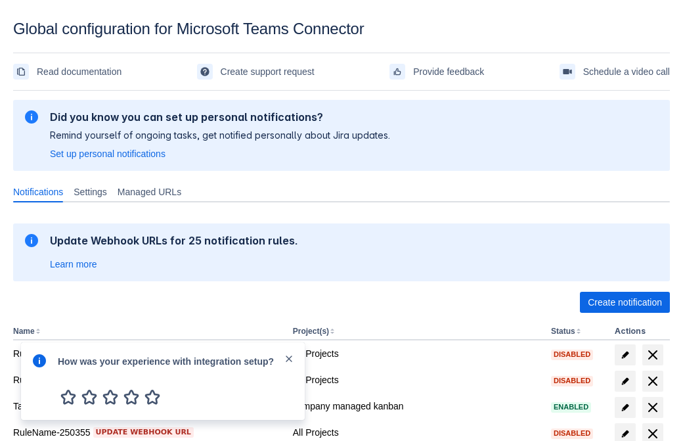 Image resolution: width=683 pixels, height=441 pixels. What do you see at coordinates (174, 240) in the screenshot?
I see `h2: Update Webhook URLs for 25 notification rules.` at bounding box center [174, 240].